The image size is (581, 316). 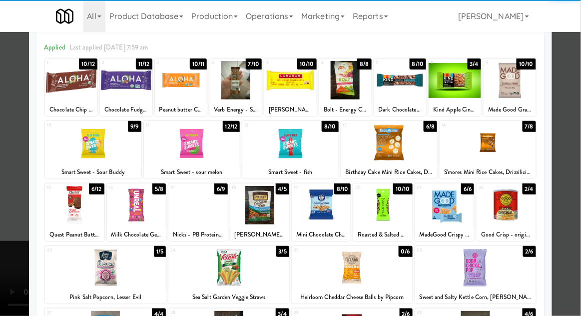 I want to click on div: Kind Apple Cinnamon Bfast, so click(x=455, y=109).